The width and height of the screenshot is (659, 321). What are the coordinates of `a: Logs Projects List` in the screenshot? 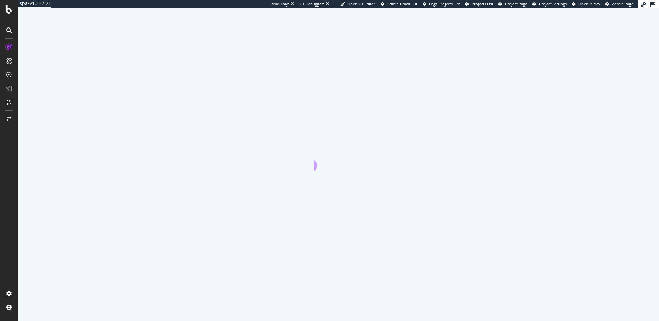 It's located at (441, 4).